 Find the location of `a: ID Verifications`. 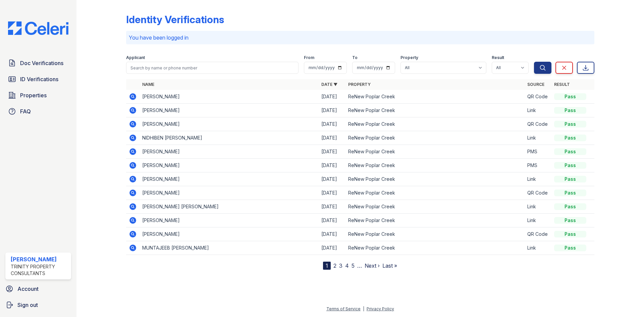

a: ID Verifications is located at coordinates (38, 79).